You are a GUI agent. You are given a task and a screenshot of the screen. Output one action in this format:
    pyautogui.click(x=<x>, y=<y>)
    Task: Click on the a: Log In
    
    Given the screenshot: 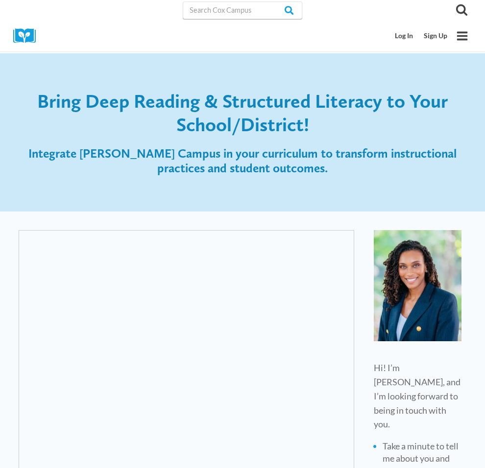 What is the action you would take?
    pyautogui.click(x=404, y=36)
    